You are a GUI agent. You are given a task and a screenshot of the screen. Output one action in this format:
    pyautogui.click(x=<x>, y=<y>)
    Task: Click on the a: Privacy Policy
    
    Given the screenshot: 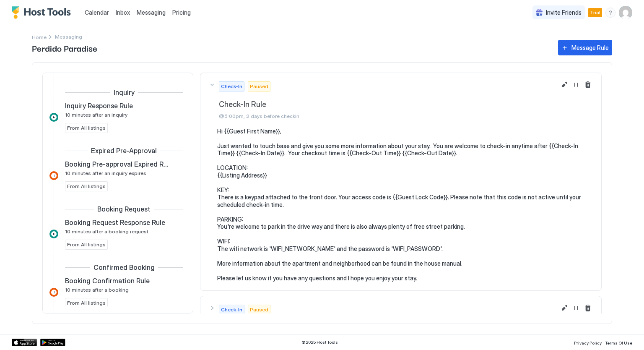 What is the action you would take?
    pyautogui.click(x=588, y=342)
    